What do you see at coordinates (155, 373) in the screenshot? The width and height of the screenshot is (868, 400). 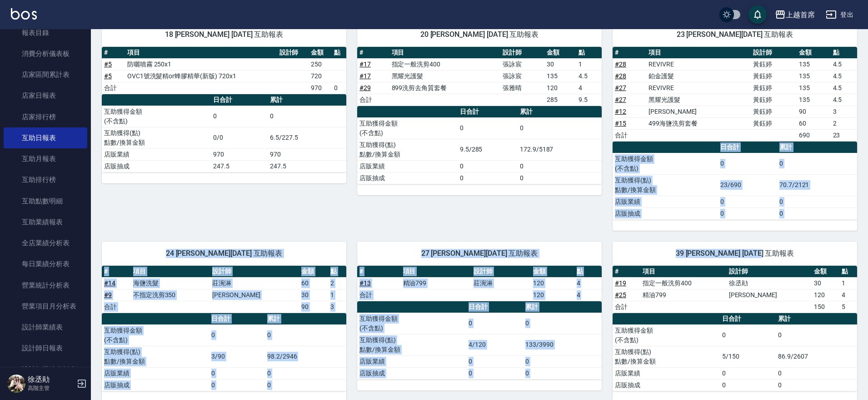 I see `td: 店販業績` at bounding box center [155, 373].